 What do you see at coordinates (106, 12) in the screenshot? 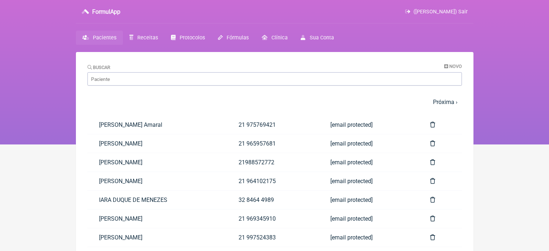
I see `h3: FormulApp` at bounding box center [106, 12].